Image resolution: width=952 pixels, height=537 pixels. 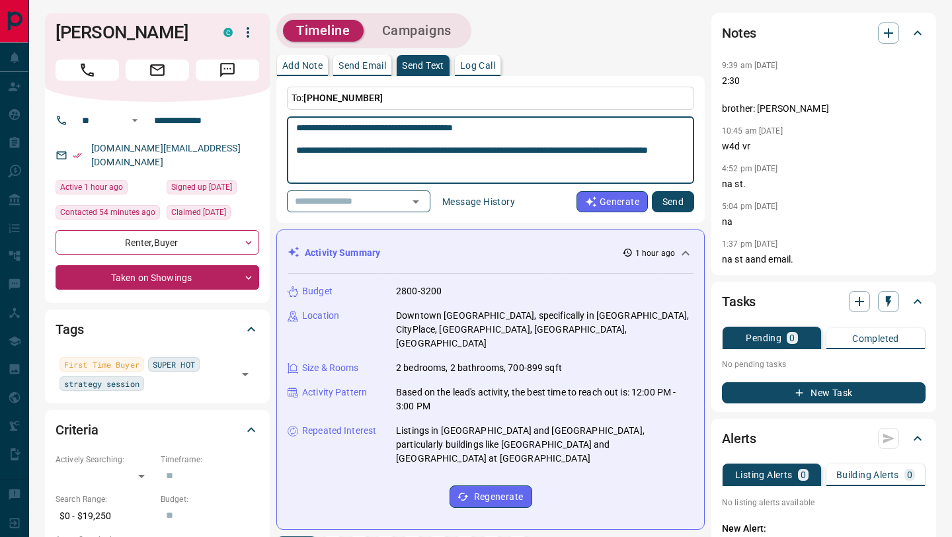 What do you see at coordinates (87, 70) in the screenshot?
I see `span: Call` at bounding box center [87, 70].